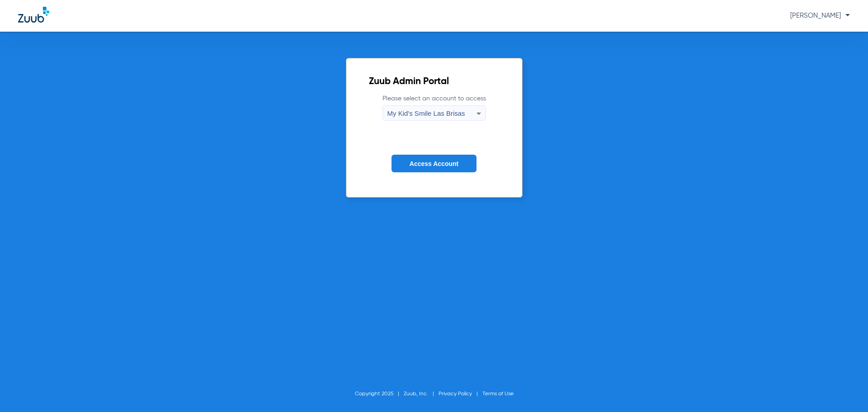  What do you see at coordinates (434, 107) in the screenshot?
I see `label: Please select an account to access` at bounding box center [434, 107].